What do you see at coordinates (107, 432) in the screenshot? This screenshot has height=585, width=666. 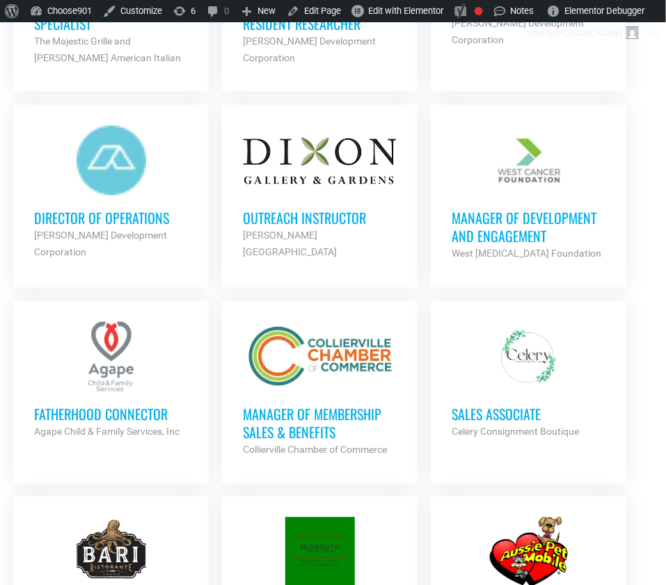 I see `strong: Agape Child & Family Services, Inc` at bounding box center [107, 432].